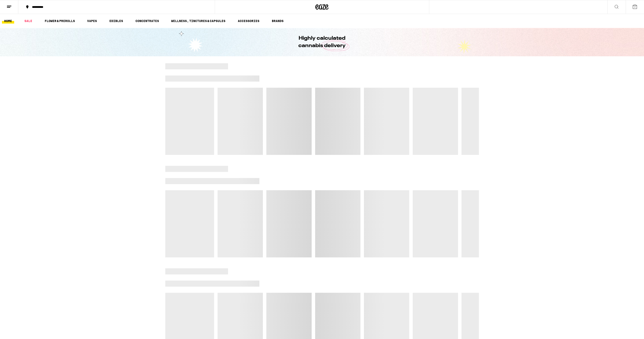 This screenshot has height=339, width=644. Describe the element at coordinates (116, 21) in the screenshot. I see `a: EDIBLES` at that location.